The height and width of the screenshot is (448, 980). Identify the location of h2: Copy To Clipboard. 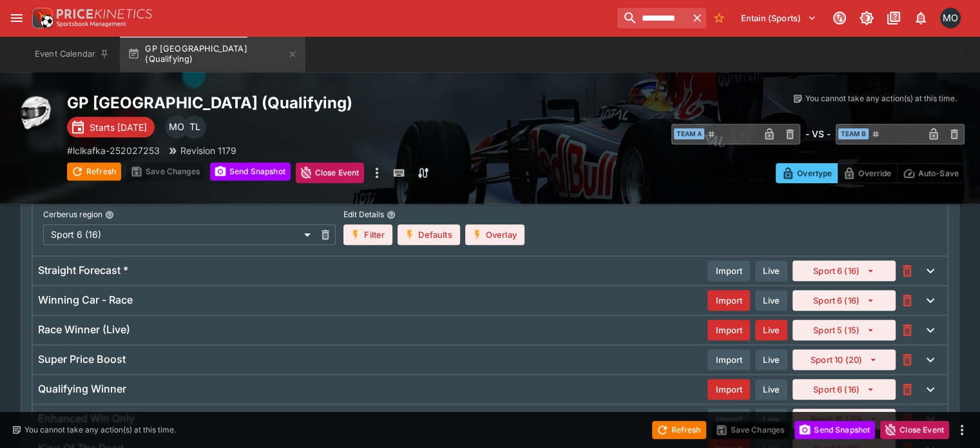
(328, 102).